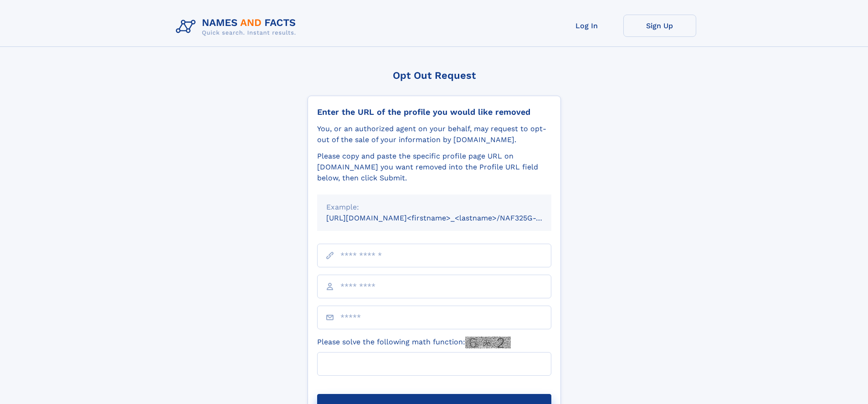  What do you see at coordinates (434, 112) in the screenshot?
I see `div: Enter the URL of the profile you would like removed` at bounding box center [434, 112].